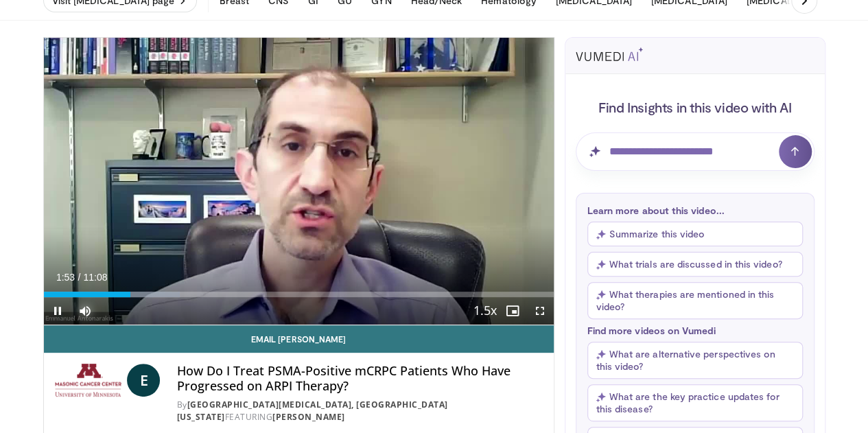 This screenshot has height=433, width=868. What do you see at coordinates (94, 277) in the screenshot?
I see `span: 11:08` at bounding box center [94, 277].